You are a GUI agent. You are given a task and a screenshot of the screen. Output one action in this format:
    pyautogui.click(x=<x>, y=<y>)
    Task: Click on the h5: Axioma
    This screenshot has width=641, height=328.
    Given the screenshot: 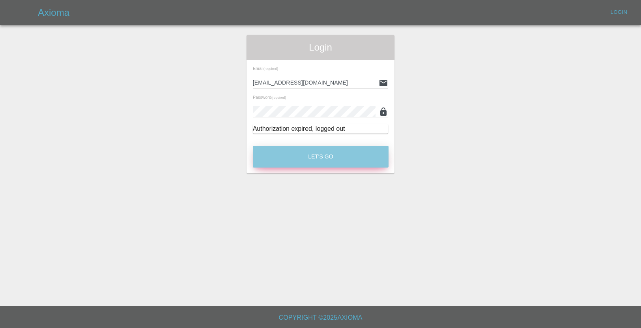 What is the action you would take?
    pyautogui.click(x=54, y=13)
    